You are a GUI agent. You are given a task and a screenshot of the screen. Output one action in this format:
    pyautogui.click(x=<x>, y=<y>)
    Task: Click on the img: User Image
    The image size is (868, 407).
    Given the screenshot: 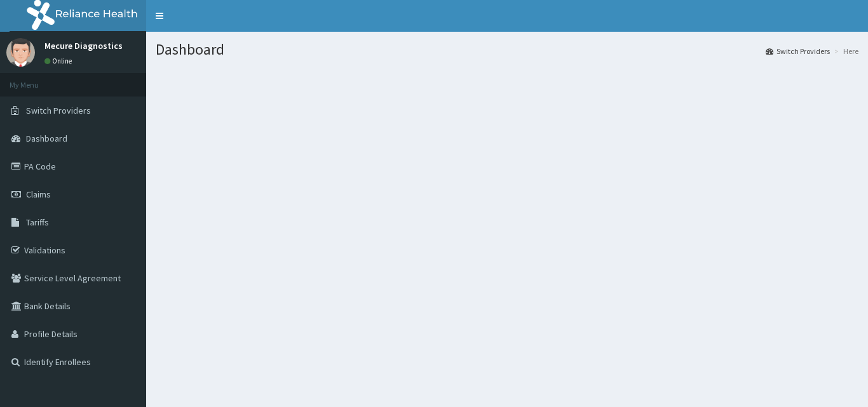 What is the action you would take?
    pyautogui.click(x=20, y=52)
    